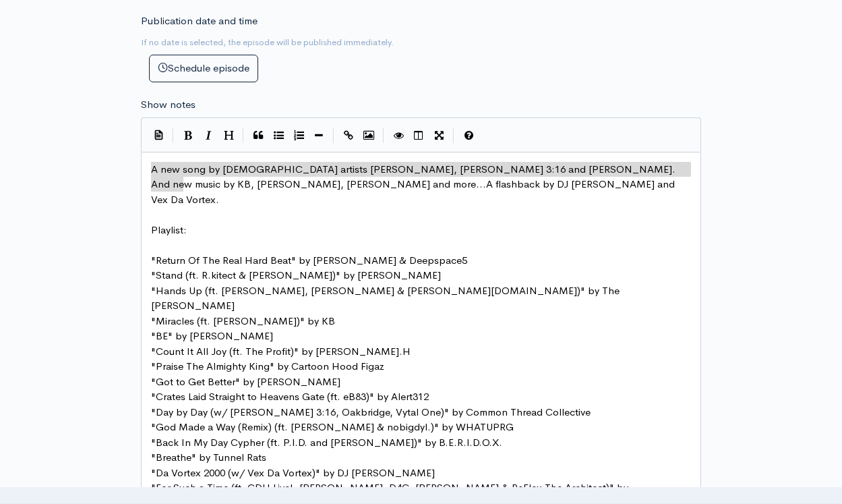 The width and height of the screenshot is (842, 504). I want to click on label: Show notes, so click(168, 104).